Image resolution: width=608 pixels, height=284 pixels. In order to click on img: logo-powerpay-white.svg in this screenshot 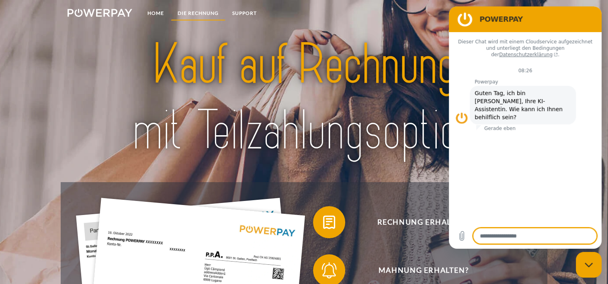, I will do `click(100, 13)`.